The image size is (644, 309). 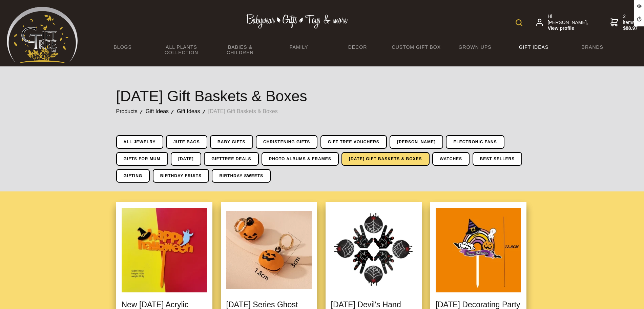 I want to click on a: Custom Gift Box, so click(x=416, y=47).